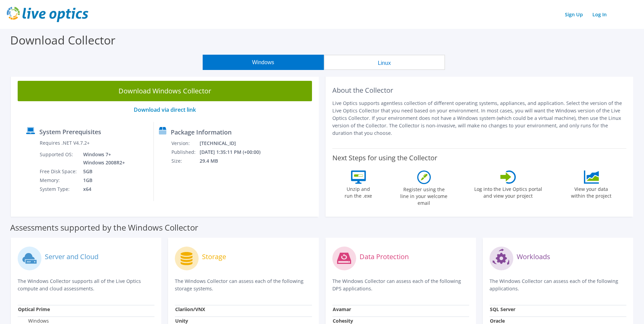 The width and height of the screenshot is (644, 324). Describe the element at coordinates (574, 14) in the screenshot. I see `a: Sign Up` at that location.